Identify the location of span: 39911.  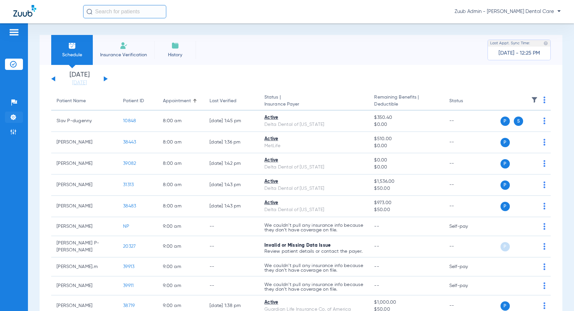
(128, 285).